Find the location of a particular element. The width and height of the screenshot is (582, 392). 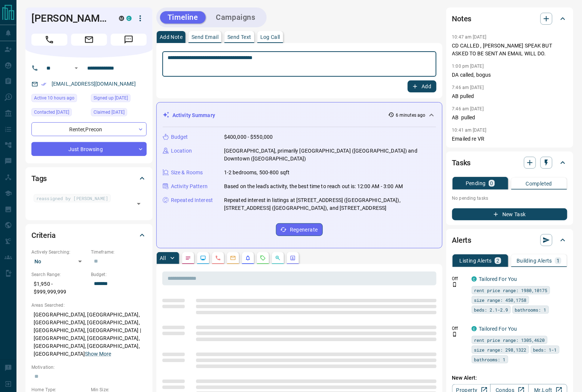

button: Regenerate is located at coordinates (299, 230).